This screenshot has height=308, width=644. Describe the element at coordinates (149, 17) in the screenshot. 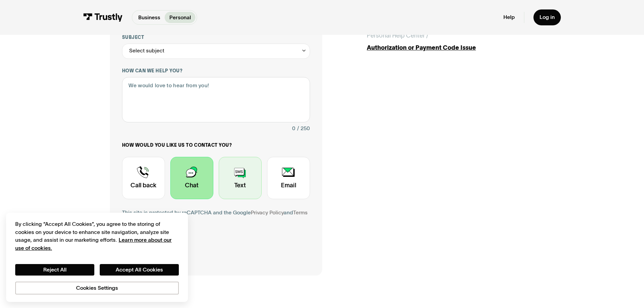

I see `a: Business` at that location.